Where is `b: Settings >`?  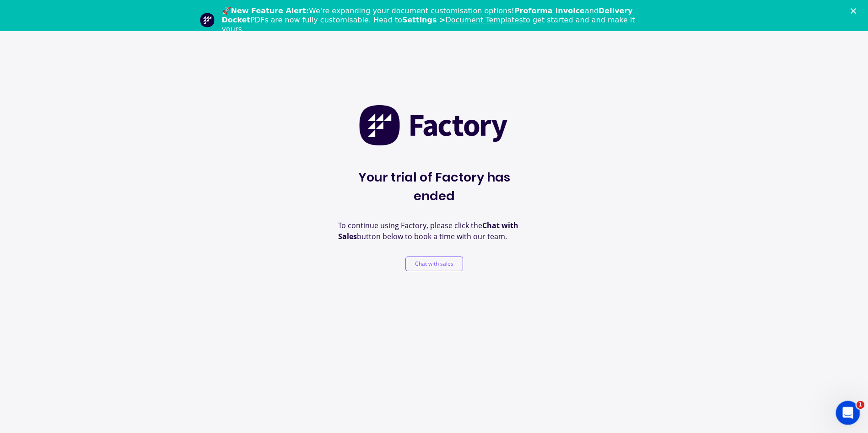 b: Settings > is located at coordinates (462, 20).